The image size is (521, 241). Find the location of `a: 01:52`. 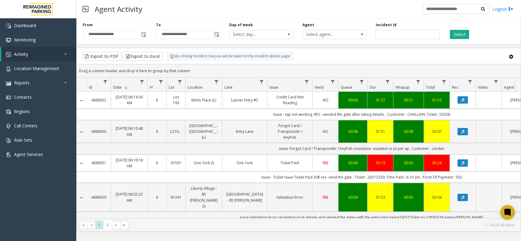

a: 01:52 is located at coordinates (437, 100).